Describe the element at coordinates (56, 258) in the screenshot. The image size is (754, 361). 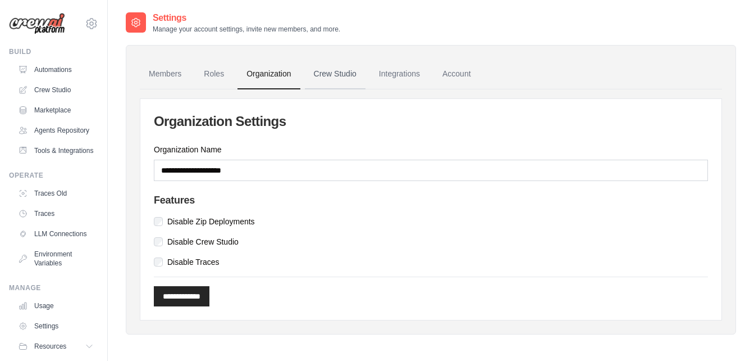
I see `a: Environment Variables` at that location.